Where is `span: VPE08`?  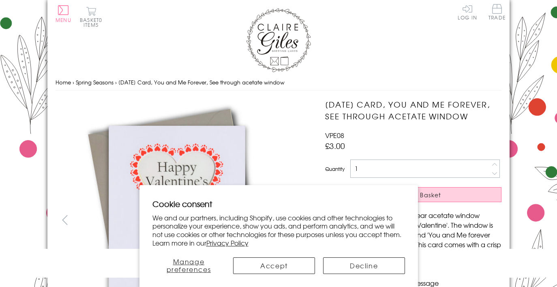 span: VPE08 is located at coordinates (334, 135).